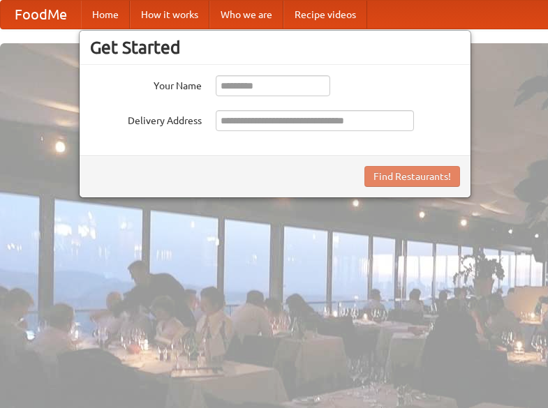 The width and height of the screenshot is (548, 408). What do you see at coordinates (40, 15) in the screenshot?
I see `a: FoodMe` at bounding box center [40, 15].